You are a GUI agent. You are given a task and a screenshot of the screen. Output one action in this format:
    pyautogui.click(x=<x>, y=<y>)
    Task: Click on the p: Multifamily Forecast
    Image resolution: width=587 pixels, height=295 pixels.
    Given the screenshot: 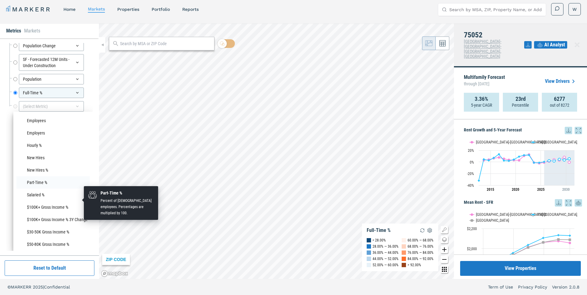 What is the action you would take?
    pyautogui.click(x=484, y=81)
    